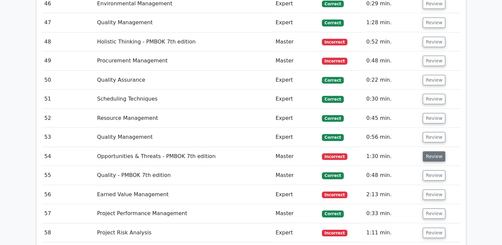 This screenshot has width=502, height=245. I want to click on td: 0:22 min., so click(392, 80).